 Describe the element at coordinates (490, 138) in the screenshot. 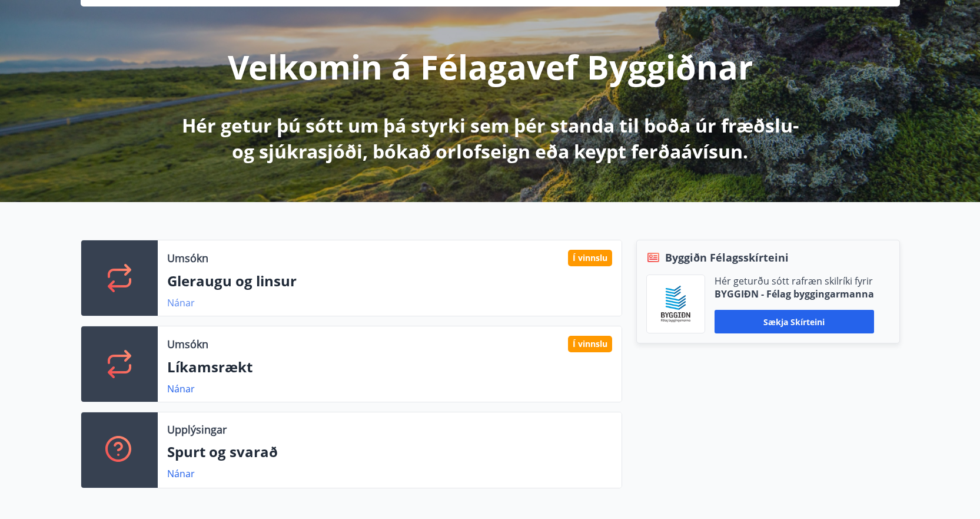

I see `p: Hér getur þú sótt um þá styrki sem þér standa til boða úr fræðslu- og sjúkrasjóði, bókað orlofsei...` at that location.